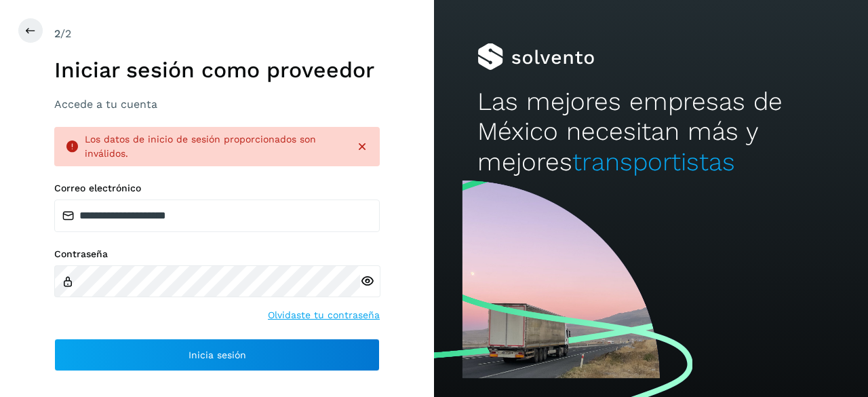 Image resolution: width=868 pixels, height=397 pixels. What do you see at coordinates (217, 70) in the screenshot?
I see `h1: Iniciar sesión como proveedor` at bounding box center [217, 70].